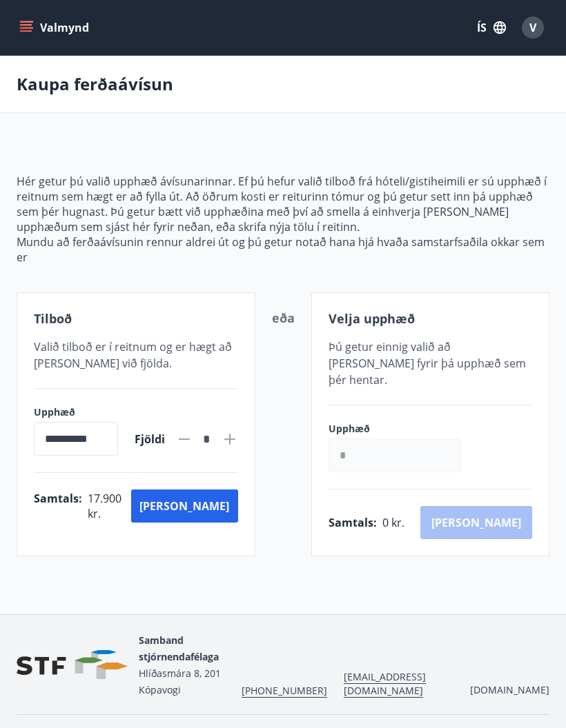 The width and height of the screenshot is (566, 728). I want to click on span: V, so click(532, 27).